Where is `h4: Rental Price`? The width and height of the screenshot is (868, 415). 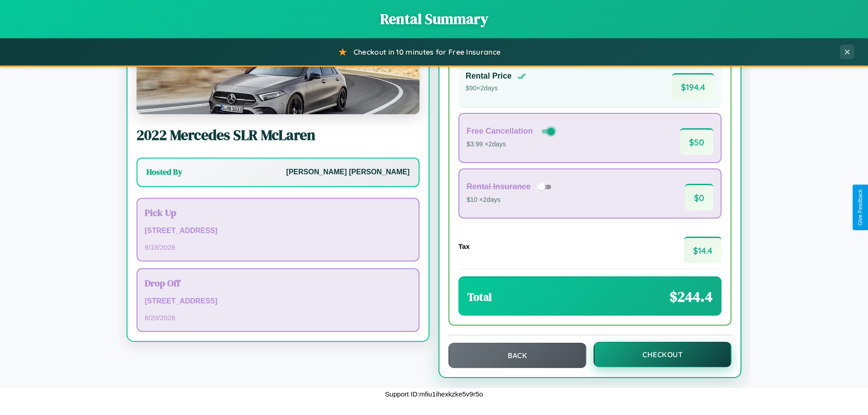 h4: Rental Price is located at coordinates (489, 76).